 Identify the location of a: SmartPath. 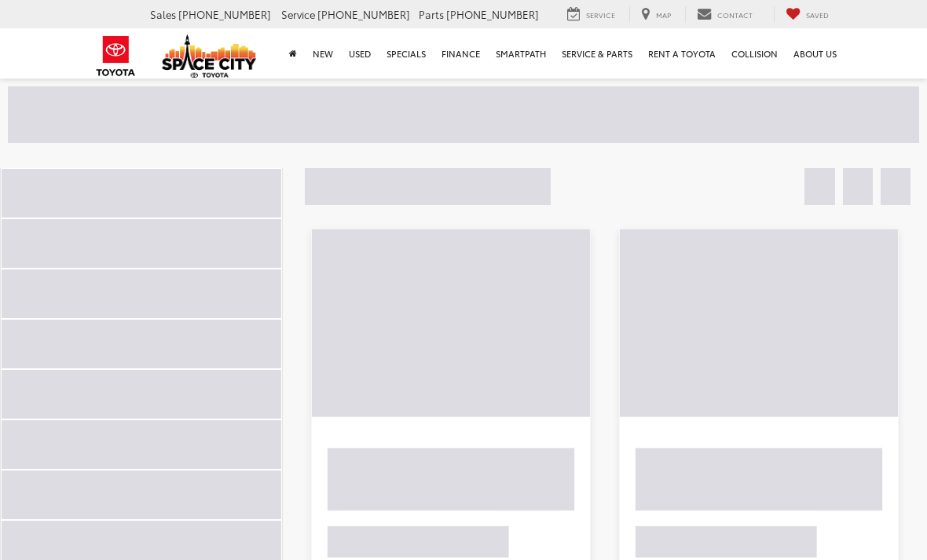
(521, 53).